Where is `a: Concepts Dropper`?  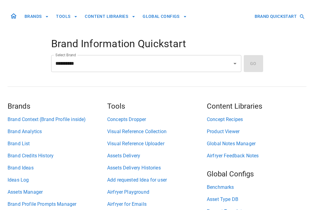
a: Concepts Dropper is located at coordinates (157, 119).